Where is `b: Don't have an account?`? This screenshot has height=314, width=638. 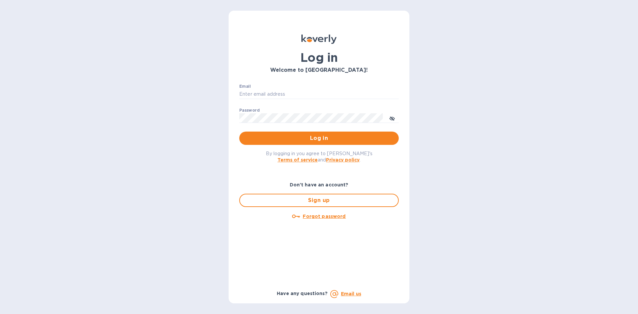 b: Don't have an account? is located at coordinates (319, 185).